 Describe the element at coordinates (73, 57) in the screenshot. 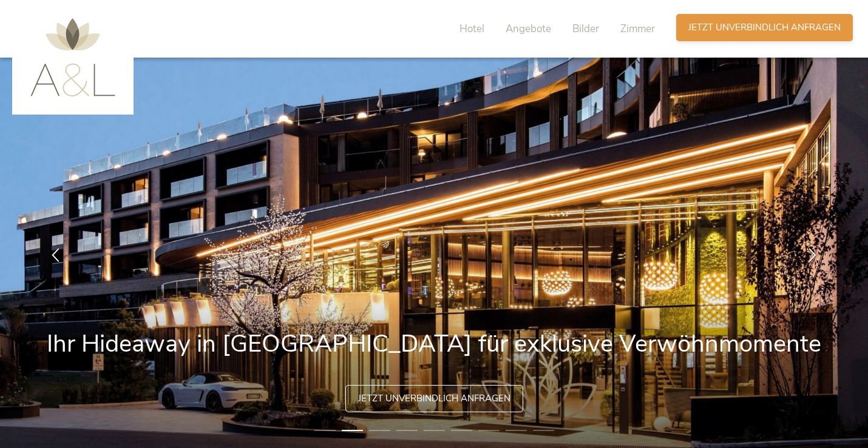

I see `img: AMONTI & LUNARIS Wellnessresort` at that location.